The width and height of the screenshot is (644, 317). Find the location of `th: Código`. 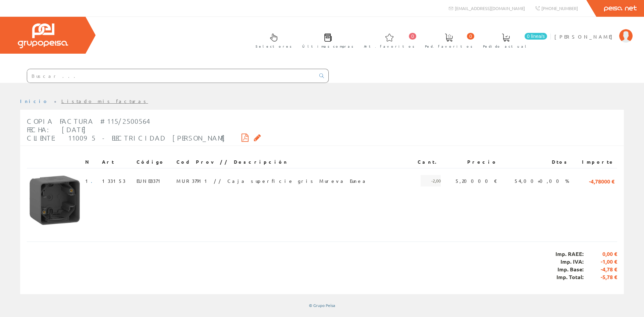

th: Código is located at coordinates (154, 162).